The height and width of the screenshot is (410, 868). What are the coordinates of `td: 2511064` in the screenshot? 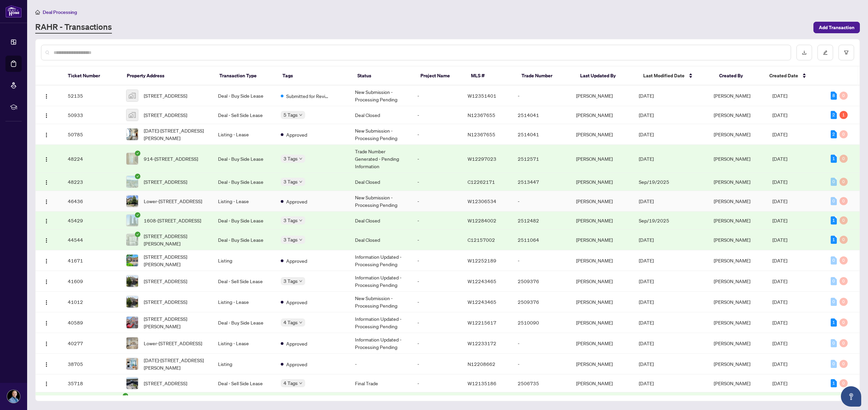 It's located at (541, 240).